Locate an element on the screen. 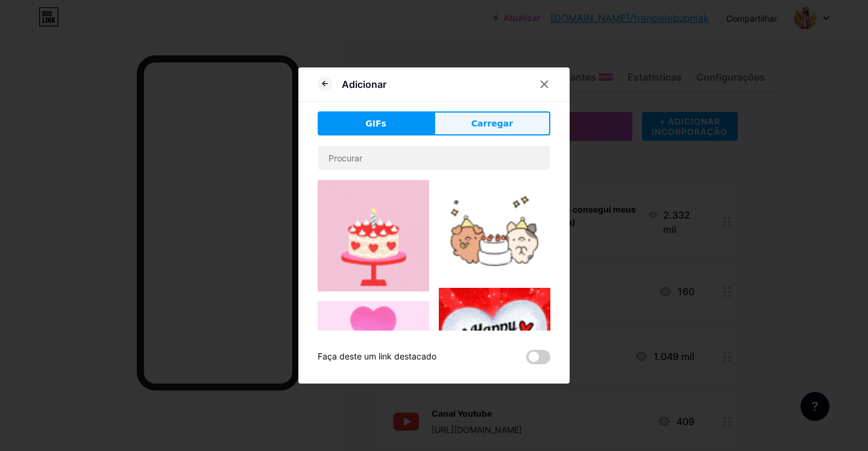 This screenshot has width=868, height=451. font: Faça deste um link destacado is located at coordinates (377, 356).